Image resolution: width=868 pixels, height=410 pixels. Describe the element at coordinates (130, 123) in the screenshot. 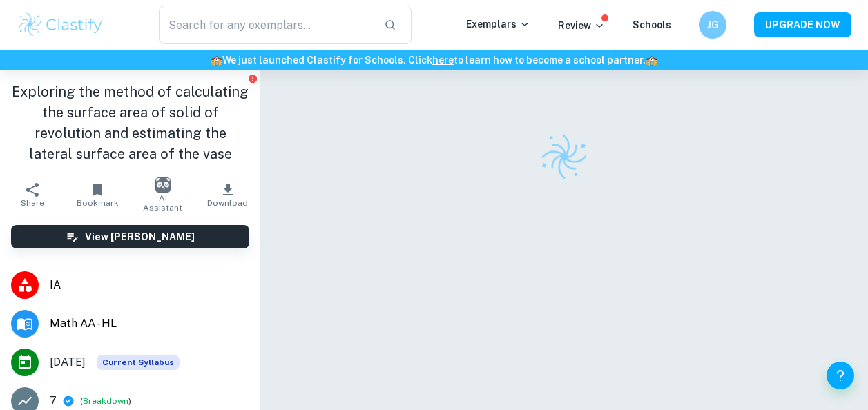

I see `h1: Exploring the method of calculating the surface area of solid of revolution and estimating the la...` at that location.